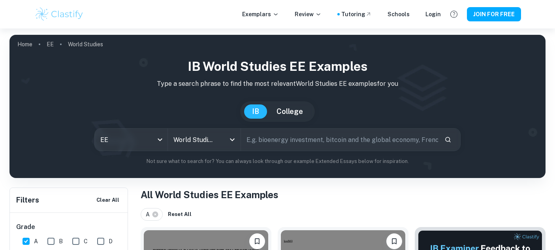 This screenshot has height=250, width=555. What do you see at coordinates (277, 66) in the screenshot?
I see `h1: IB World Studies EE examples` at bounding box center [277, 66].